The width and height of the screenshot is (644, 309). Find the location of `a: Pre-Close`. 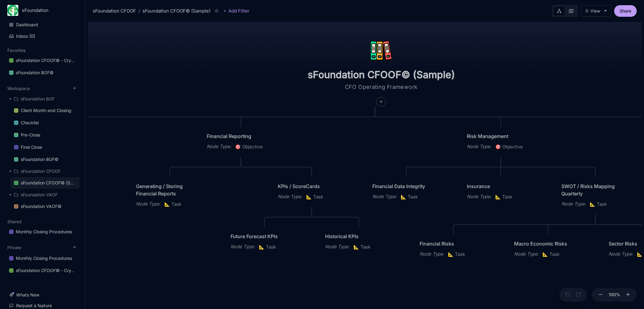

a: Pre-Close is located at coordinates (45, 135).